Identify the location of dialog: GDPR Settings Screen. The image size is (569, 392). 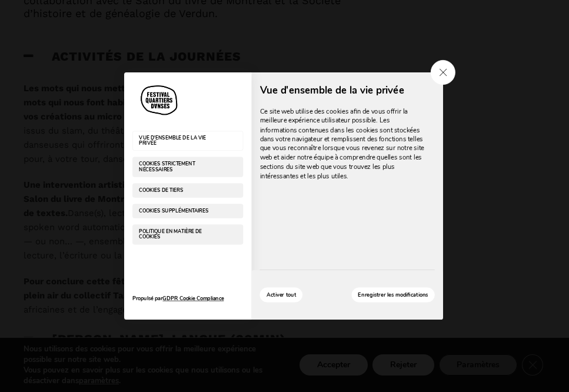
(284, 196).